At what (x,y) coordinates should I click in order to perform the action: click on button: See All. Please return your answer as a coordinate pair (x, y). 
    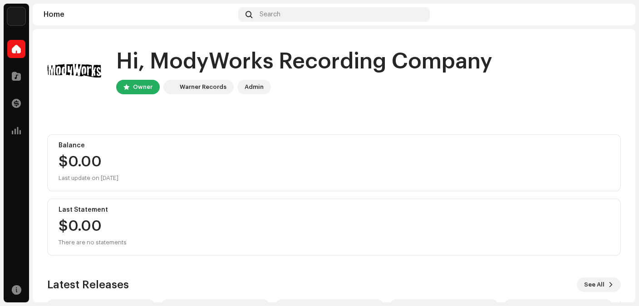
    Looking at the image, I should click on (598, 285).